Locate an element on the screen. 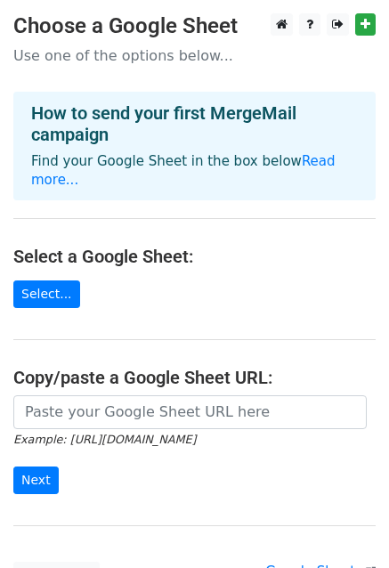 The height and width of the screenshot is (568, 389). h3: Choose a Google Sheet is located at coordinates (194, 26).